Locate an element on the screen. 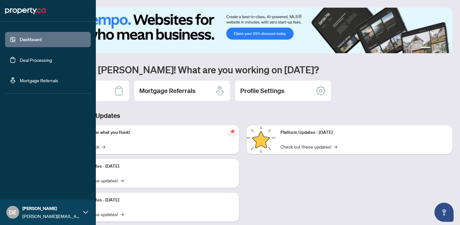 The width and height of the screenshot is (460, 225). a: Mortgage Referrals is located at coordinates (39, 80).